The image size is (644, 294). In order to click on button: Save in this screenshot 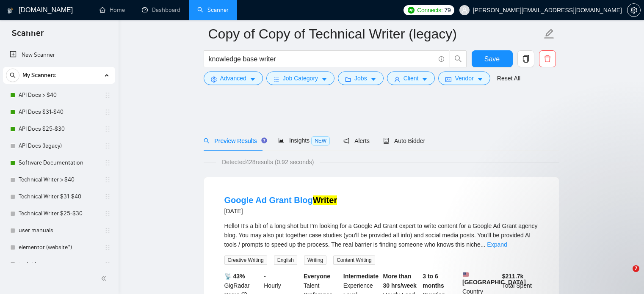, I will do `click(492, 59)`.